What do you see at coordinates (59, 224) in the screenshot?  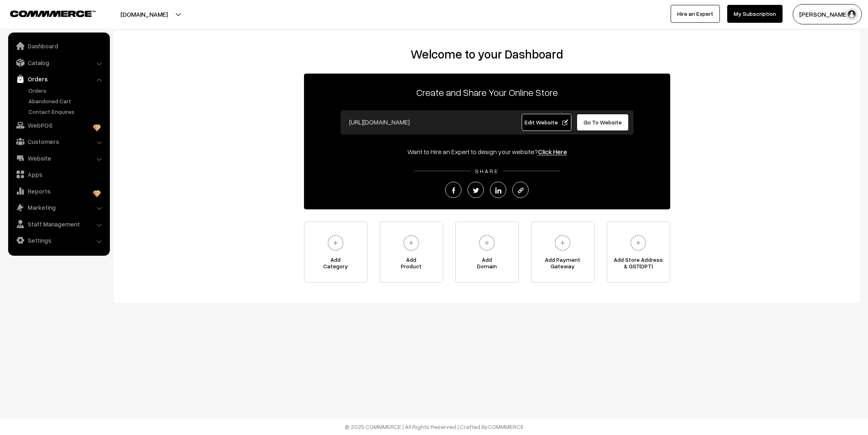 I see `a: Staff Management` at bounding box center [59, 224].